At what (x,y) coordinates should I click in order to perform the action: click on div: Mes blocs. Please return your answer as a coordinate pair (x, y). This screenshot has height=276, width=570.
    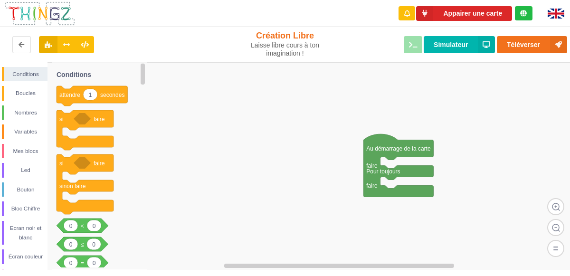
    Looking at the image, I should click on (26, 151).